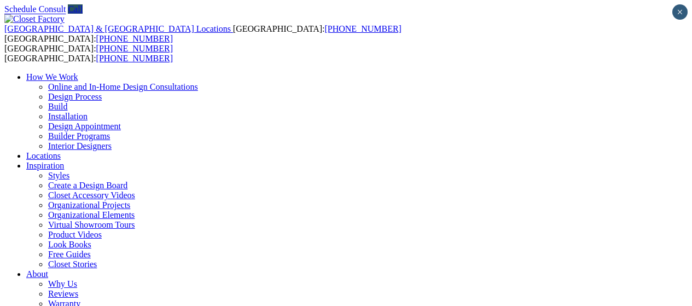 This screenshot has height=306, width=692. What do you see at coordinates (45, 165) in the screenshot?
I see `a: Inspiration` at bounding box center [45, 165].